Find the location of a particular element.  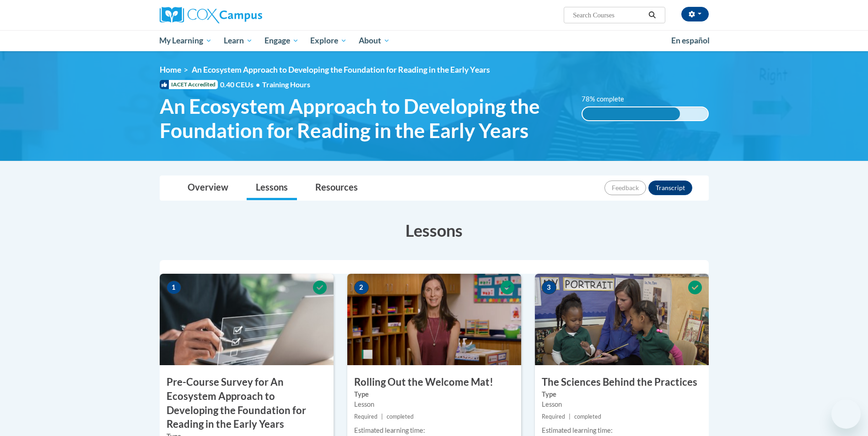

button: Transcript is located at coordinates (670, 188).